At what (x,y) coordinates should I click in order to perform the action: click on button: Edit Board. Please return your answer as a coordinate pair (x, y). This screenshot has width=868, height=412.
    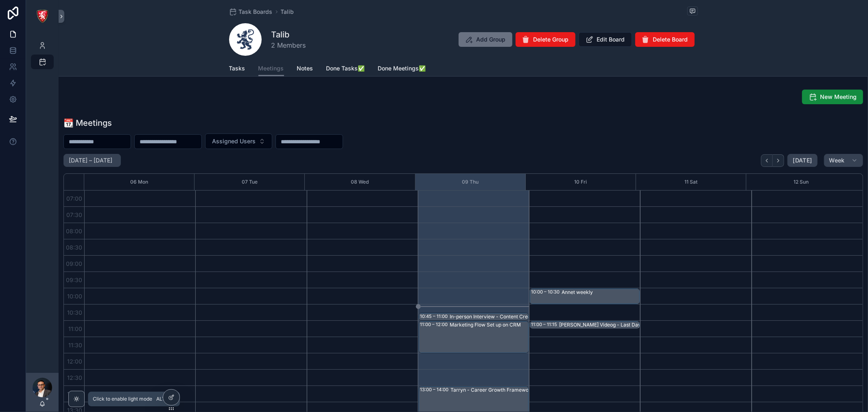
    Looking at the image, I should click on (606, 40).